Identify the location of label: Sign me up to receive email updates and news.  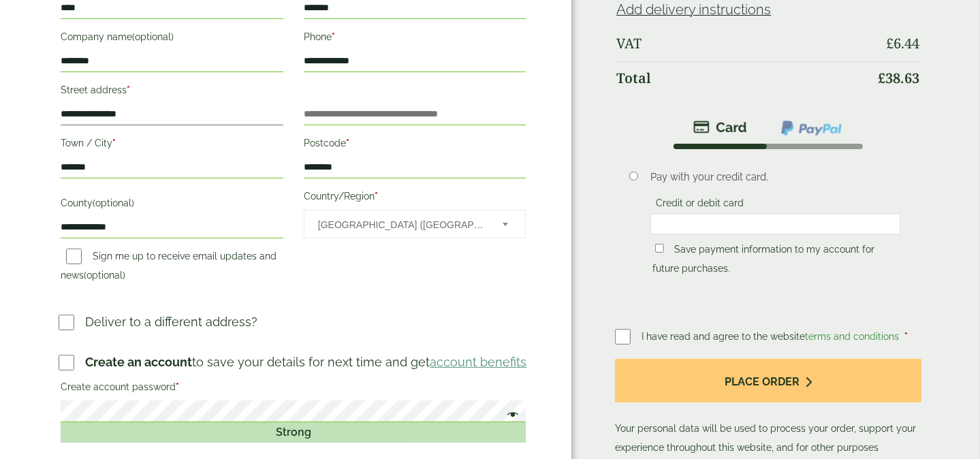
(168, 268).